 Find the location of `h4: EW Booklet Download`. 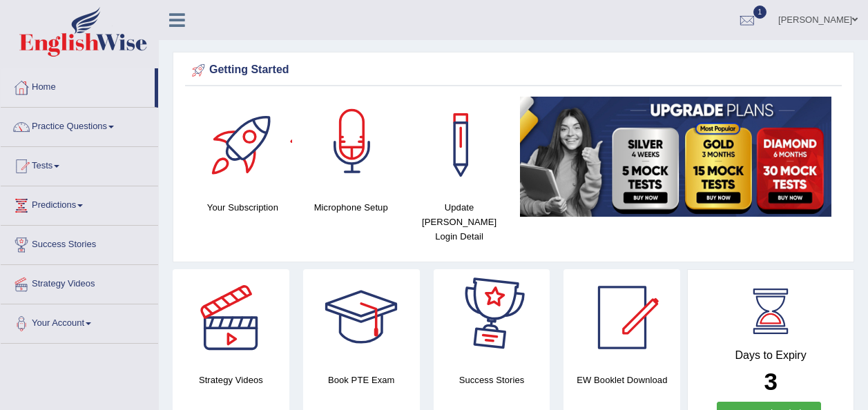

h4: EW Booklet Download is located at coordinates (621, 380).